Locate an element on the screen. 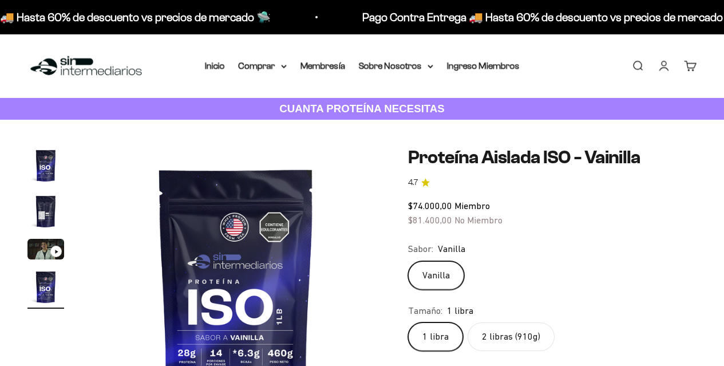 Image resolution: width=724 pixels, height=366 pixels. legend: Tamaño: is located at coordinates (425, 311).